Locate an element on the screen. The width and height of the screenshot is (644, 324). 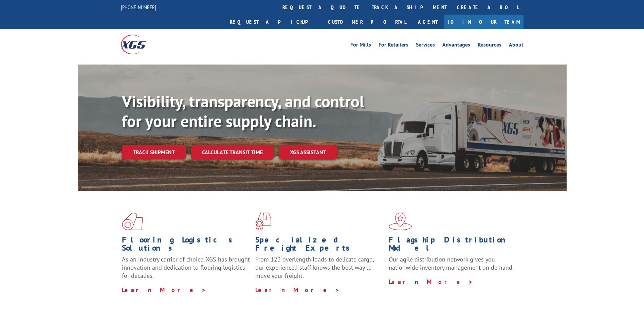
p: From 123 overlength loads to delicate cargo, our experienced staff knows the best way to move you... is located at coordinates (319, 270).